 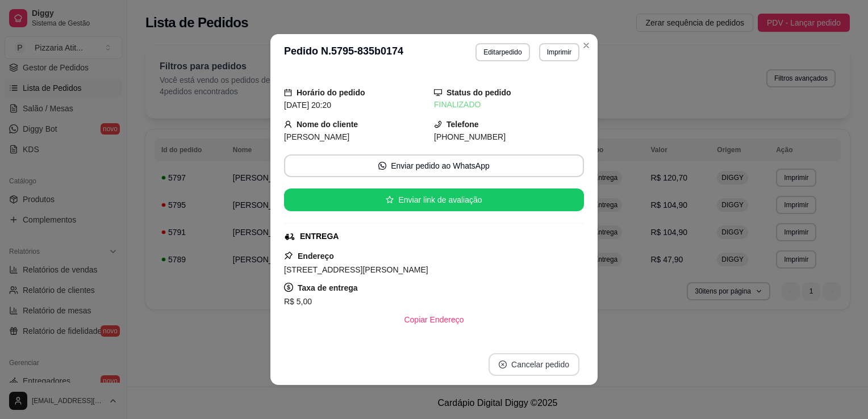 What do you see at coordinates (503, 365) in the screenshot?
I see `span: close-circle` at bounding box center [503, 365].